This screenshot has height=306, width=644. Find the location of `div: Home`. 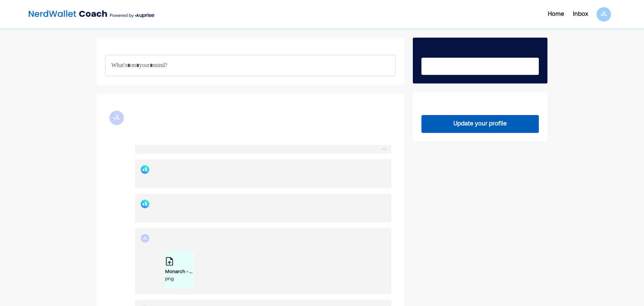

div: Home is located at coordinates (556, 14).